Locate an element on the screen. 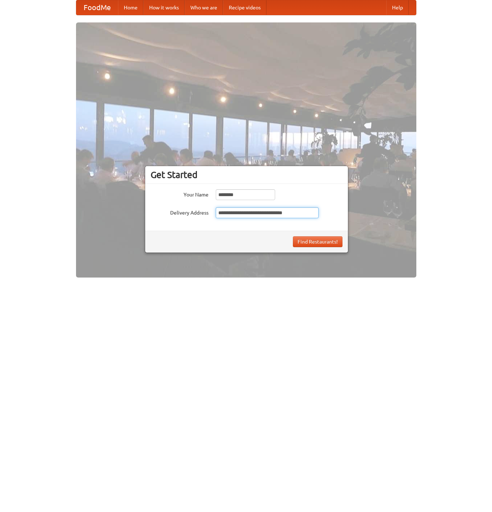 This screenshot has width=492, height=512. h3: Get Started is located at coordinates (247, 175).